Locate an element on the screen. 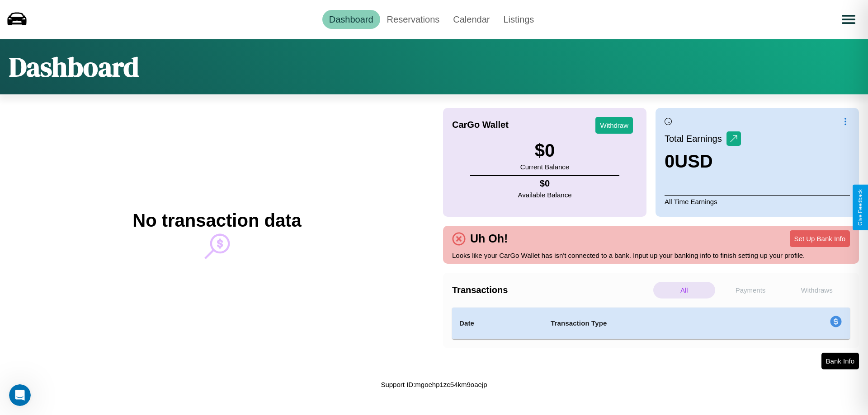  a: Reservations is located at coordinates (413, 19).